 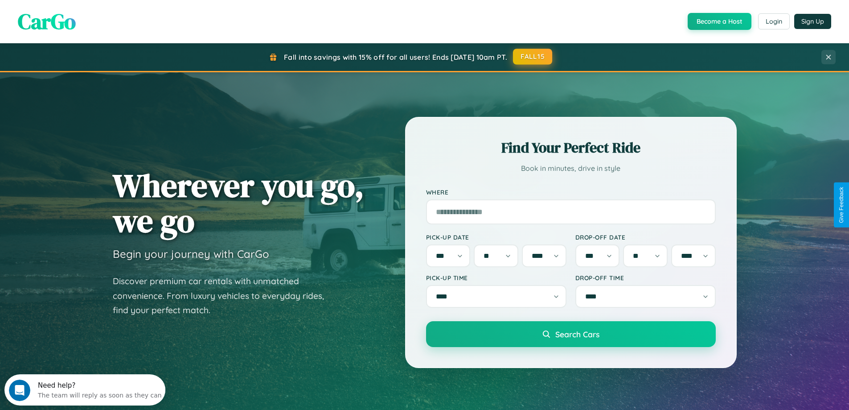 What do you see at coordinates (571, 168) in the screenshot?
I see `p: Book in minutes, drive in style` at bounding box center [571, 168].